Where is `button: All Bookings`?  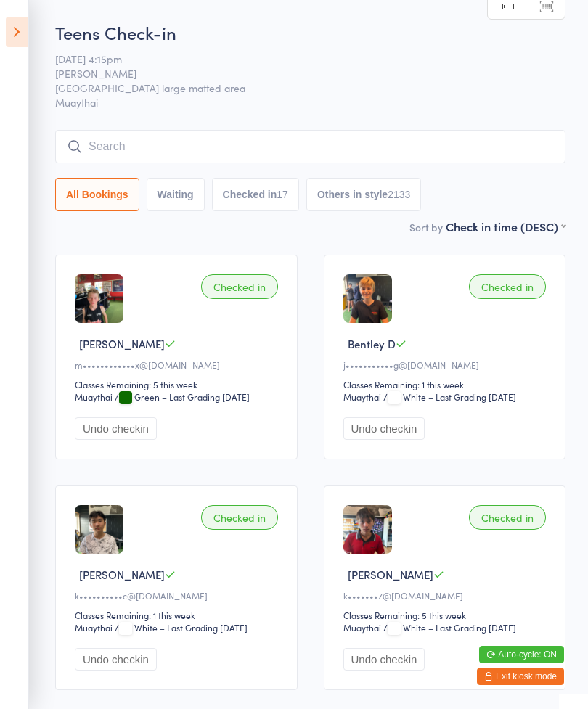 button: All Bookings is located at coordinates (97, 194).